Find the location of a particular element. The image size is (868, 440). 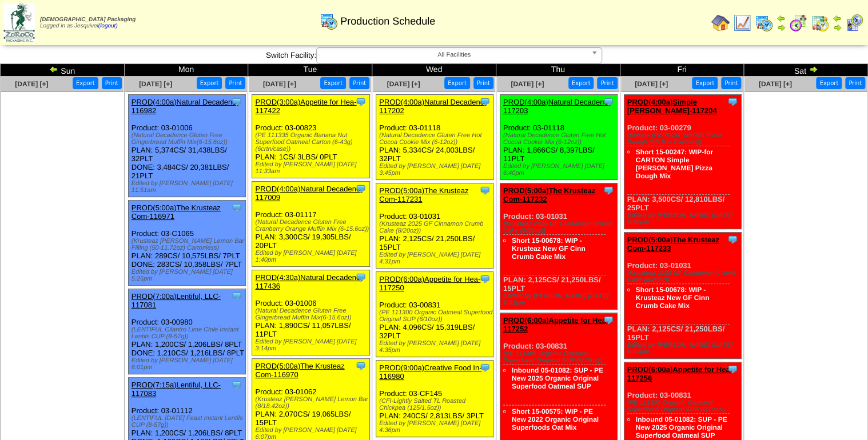

span: Production Schedule is located at coordinates (388, 21).